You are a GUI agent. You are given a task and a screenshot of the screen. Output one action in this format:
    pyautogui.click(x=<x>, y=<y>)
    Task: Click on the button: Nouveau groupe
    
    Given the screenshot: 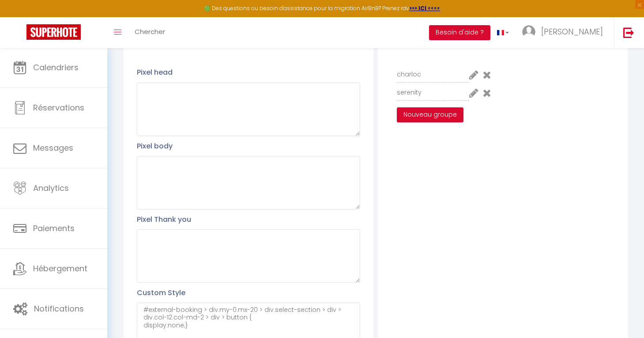 What is the action you would take?
    pyautogui.click(x=430, y=115)
    